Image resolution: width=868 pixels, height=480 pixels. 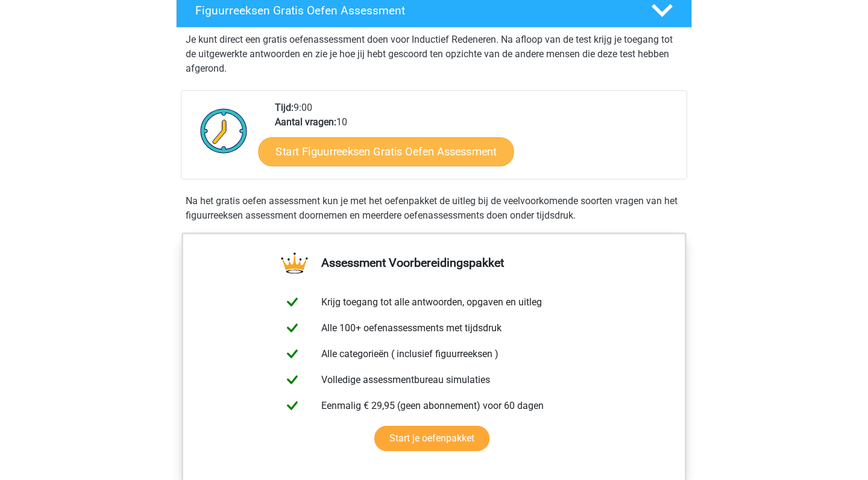 What do you see at coordinates (434, 209) in the screenshot?
I see `div: Na het gratis oefen assessment kun je met het oefenpakket de uitleg bij de veelvoorkomende soorte...` at bounding box center [434, 209].